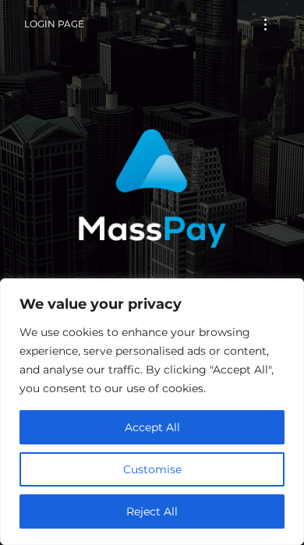 The image size is (304, 545). Describe the element at coordinates (152, 361) in the screenshot. I see `p: We use cookies to enhance your browsing experience, serve personalised ads or content, and analys...` at that location.